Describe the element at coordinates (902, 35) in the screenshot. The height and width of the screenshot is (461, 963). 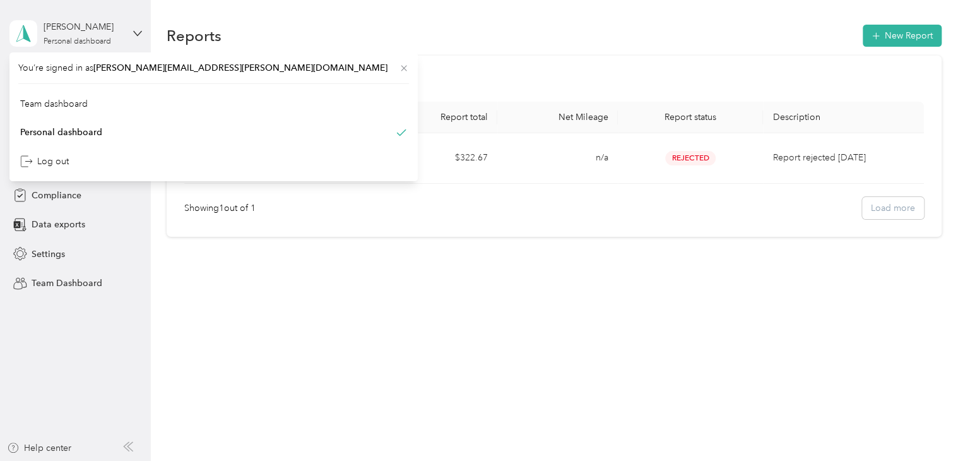
I see `button: New Report` at that location.